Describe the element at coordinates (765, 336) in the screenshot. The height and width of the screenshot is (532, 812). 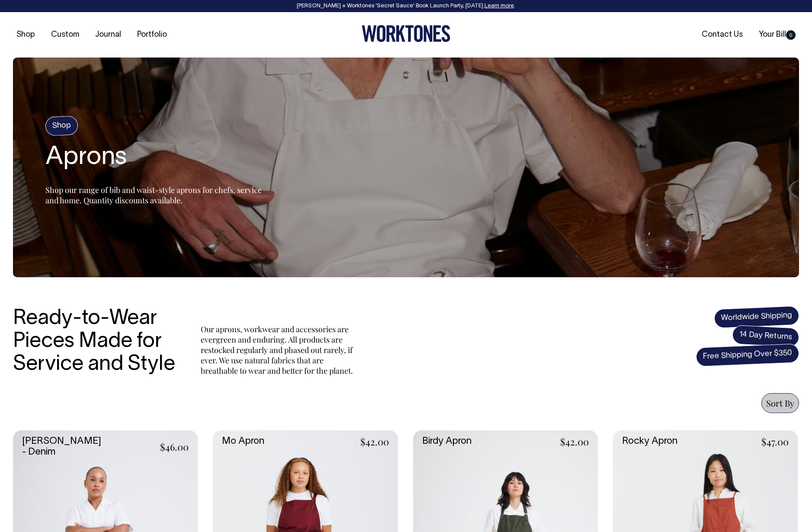
I see `span: 14 Day Returns` at that location.